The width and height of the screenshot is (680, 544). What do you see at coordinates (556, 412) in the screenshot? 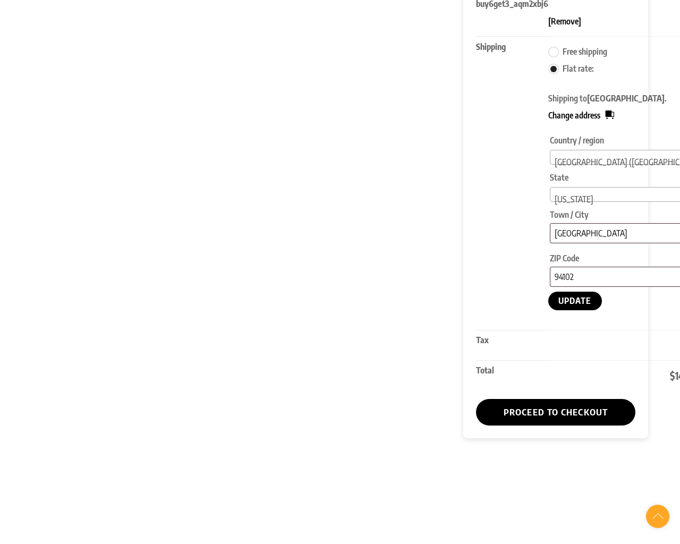
I see `a: Proceed to checkout` at bounding box center [556, 412].